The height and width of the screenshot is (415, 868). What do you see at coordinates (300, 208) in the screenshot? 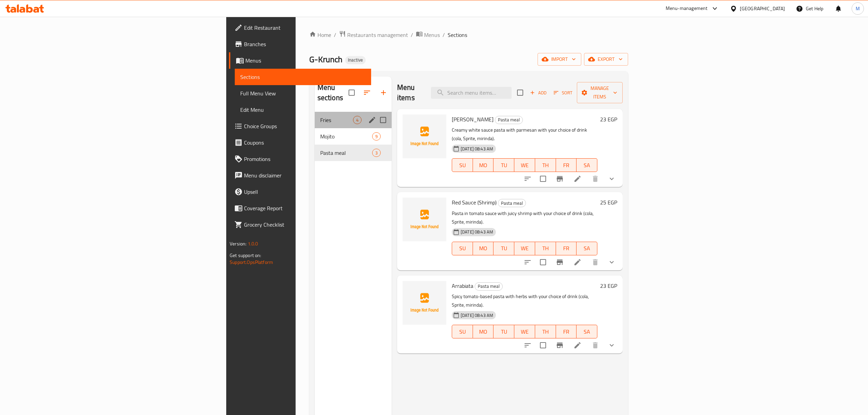
I see `a: Coverage Report` at bounding box center [300, 208].